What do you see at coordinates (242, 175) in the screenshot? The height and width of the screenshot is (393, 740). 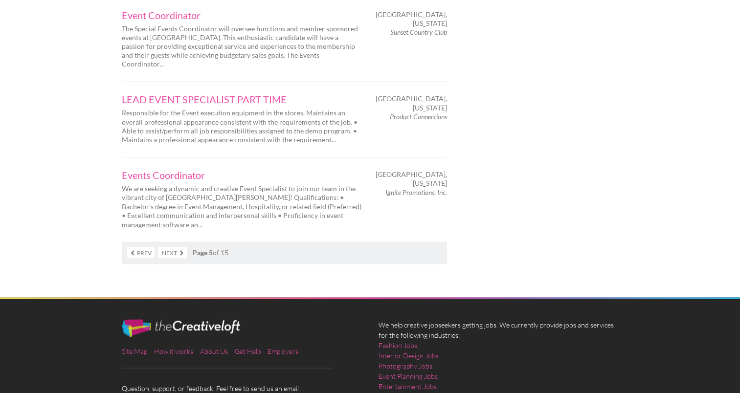 I see `a: Events Coordinator` at bounding box center [242, 175].